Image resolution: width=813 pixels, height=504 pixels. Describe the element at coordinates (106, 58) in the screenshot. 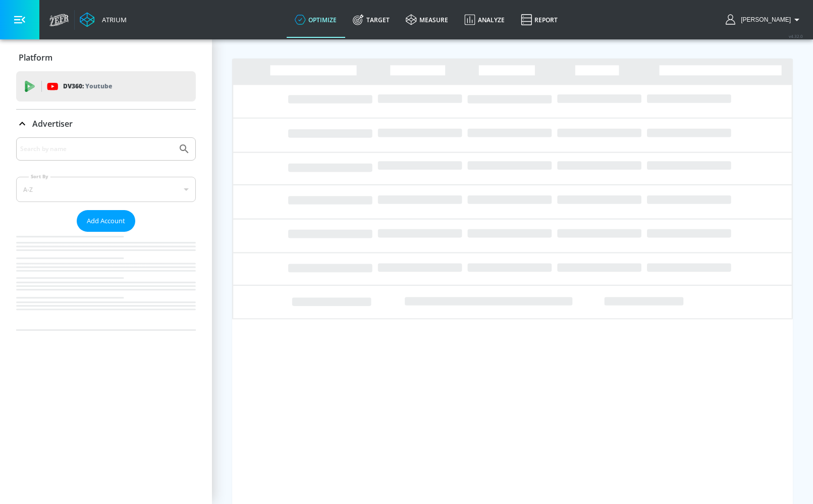

I see `div: Platform` at that location.